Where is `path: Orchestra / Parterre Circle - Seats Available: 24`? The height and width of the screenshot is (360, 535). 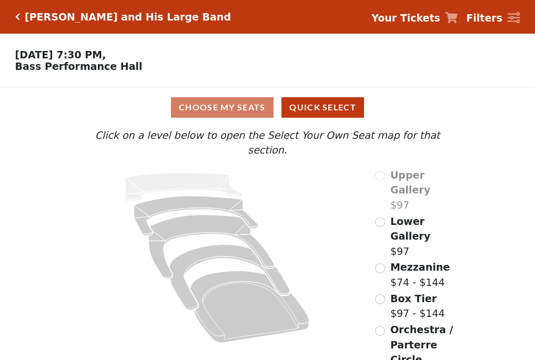 path: Orchestra / Parterre Circle - Seats Available: 24 is located at coordinates (250, 307).